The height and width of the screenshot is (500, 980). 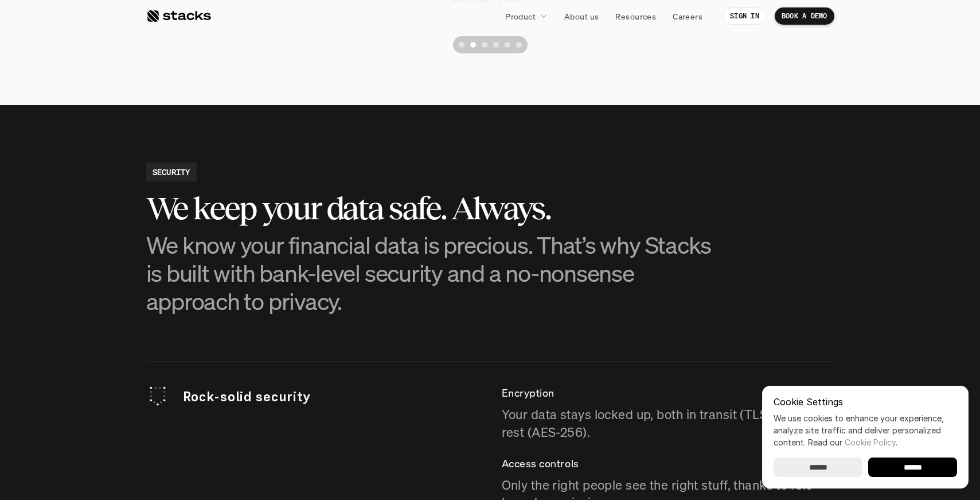 I want to click on p: Rock-solid security, so click(x=331, y=396).